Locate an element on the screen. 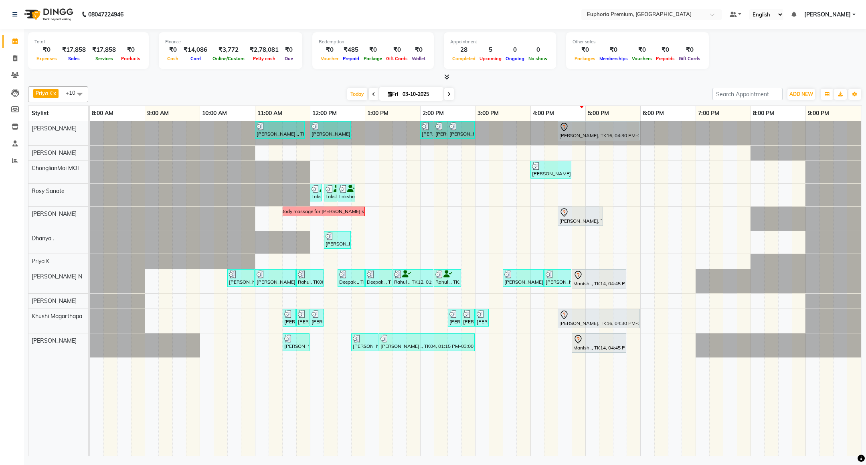  span: Upcoming is located at coordinates (490, 59).